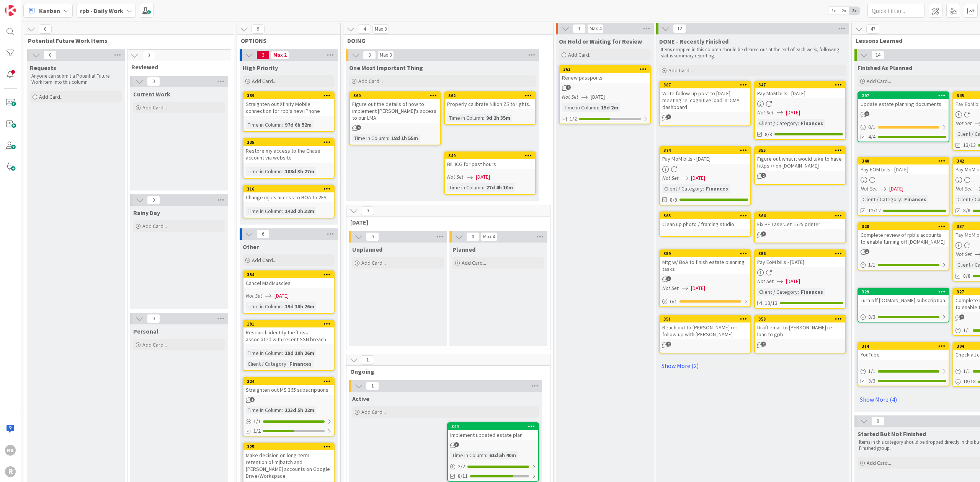 Image resolution: width=980 pixels, height=482 pixels. I want to click on div: 347, so click(800, 85).